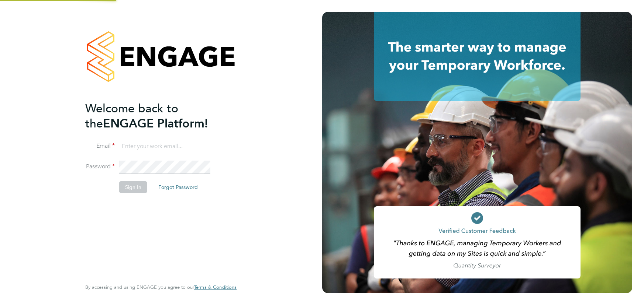 This screenshot has width=644, height=305. I want to click on label: Password, so click(100, 167).